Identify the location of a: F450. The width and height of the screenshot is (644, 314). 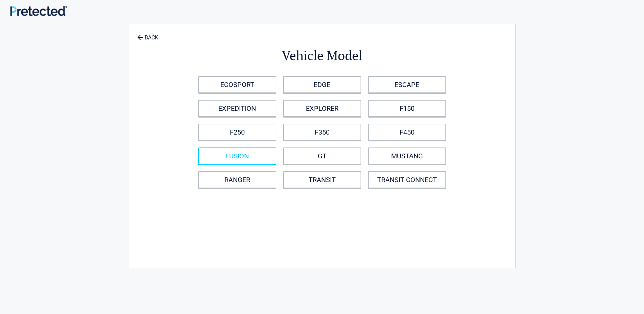
(407, 132).